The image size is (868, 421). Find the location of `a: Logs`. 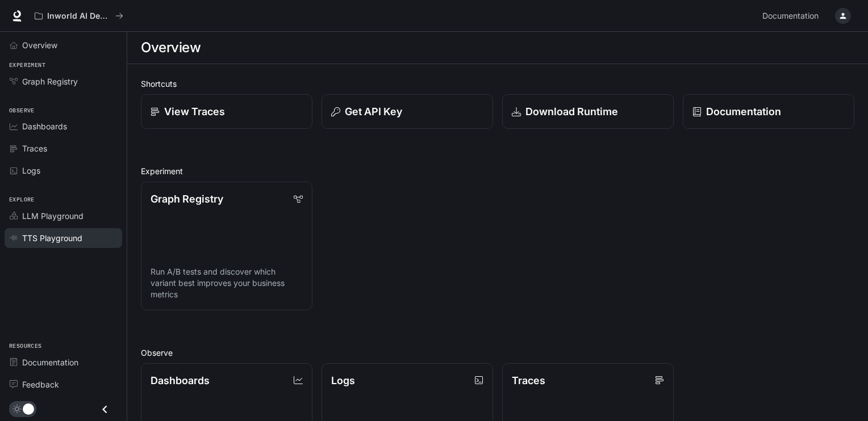

a: Logs is located at coordinates (63, 170).